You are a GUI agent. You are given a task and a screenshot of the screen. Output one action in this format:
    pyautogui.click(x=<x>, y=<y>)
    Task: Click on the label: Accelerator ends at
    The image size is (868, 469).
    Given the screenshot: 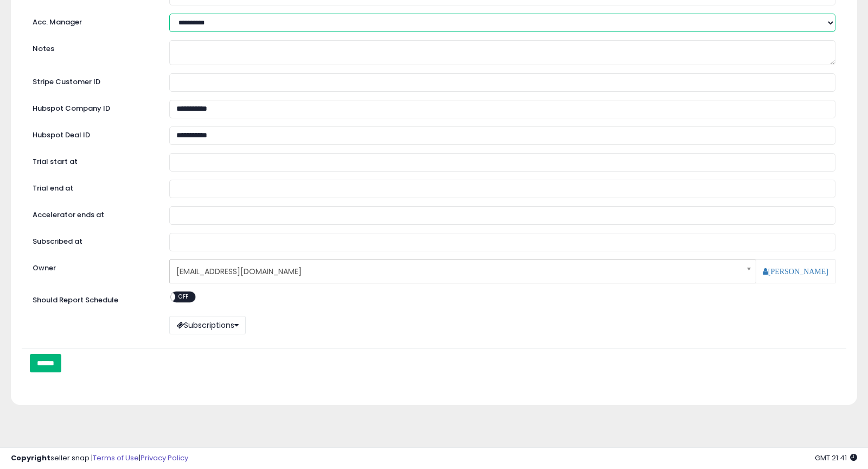 What is the action you would take?
    pyautogui.click(x=93, y=213)
    